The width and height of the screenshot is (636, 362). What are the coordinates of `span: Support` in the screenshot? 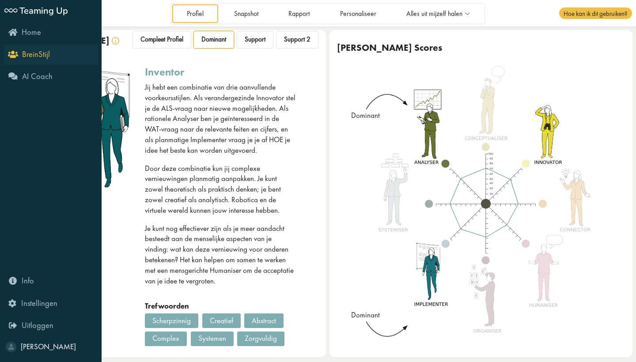 It's located at (255, 39).